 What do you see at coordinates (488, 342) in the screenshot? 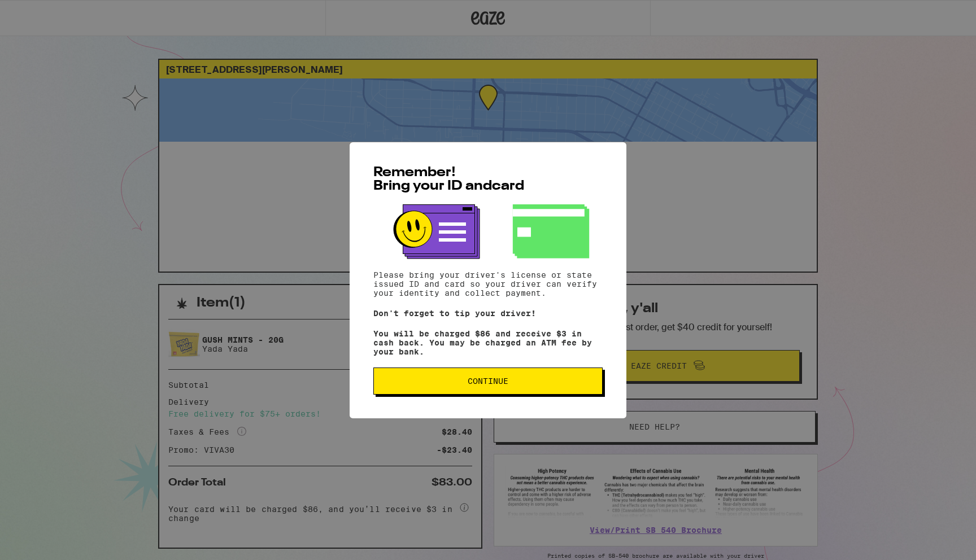
I see `p: You will be charged $86 and receive $3 in cash back. You may be charged an ATM fee by your bank.` at bounding box center [488, 342].